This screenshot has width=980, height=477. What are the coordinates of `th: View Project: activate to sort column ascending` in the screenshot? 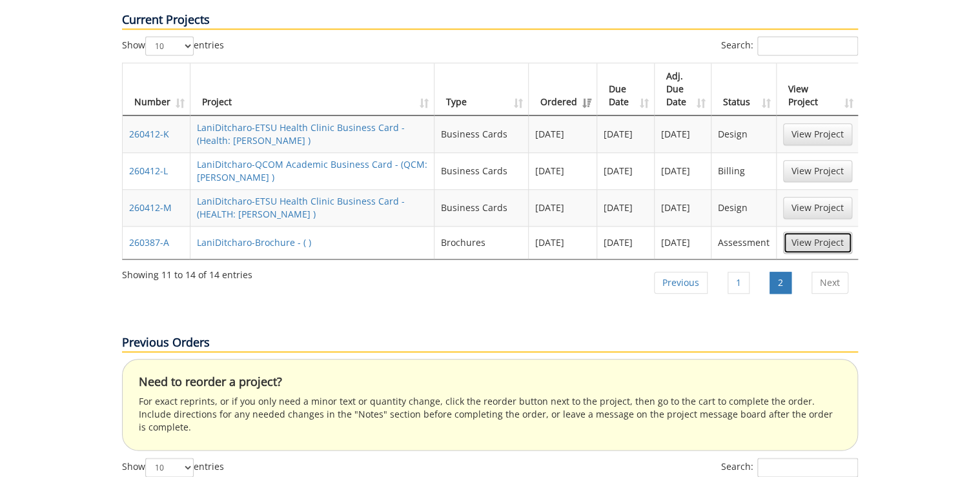 It's located at (817, 89).